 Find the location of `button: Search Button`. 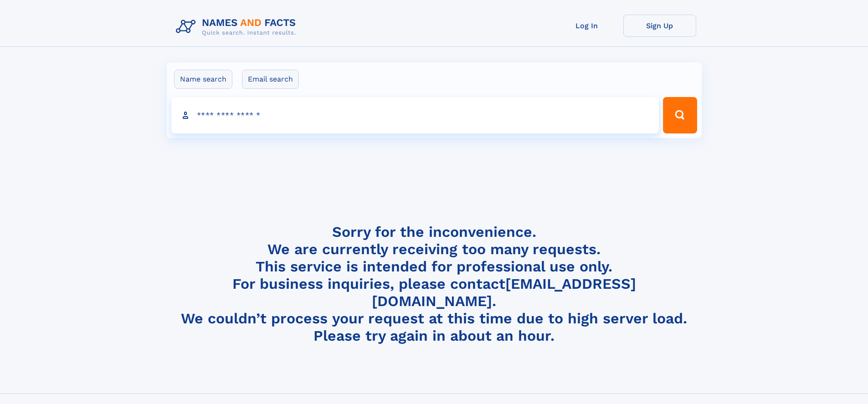

button: Search Button is located at coordinates (679, 115).